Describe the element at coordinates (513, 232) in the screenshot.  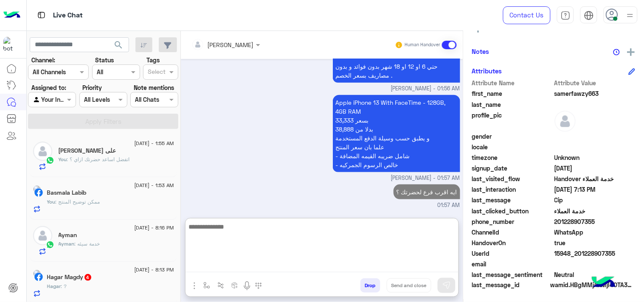
I see `span: ChannelId` at that location.